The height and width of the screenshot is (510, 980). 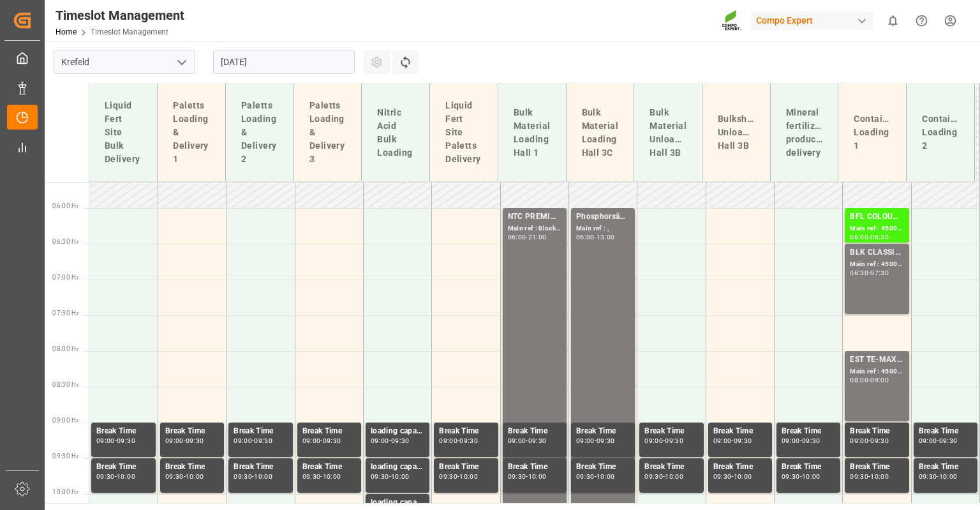 I want to click on div: Compo Expert, so click(x=812, y=20).